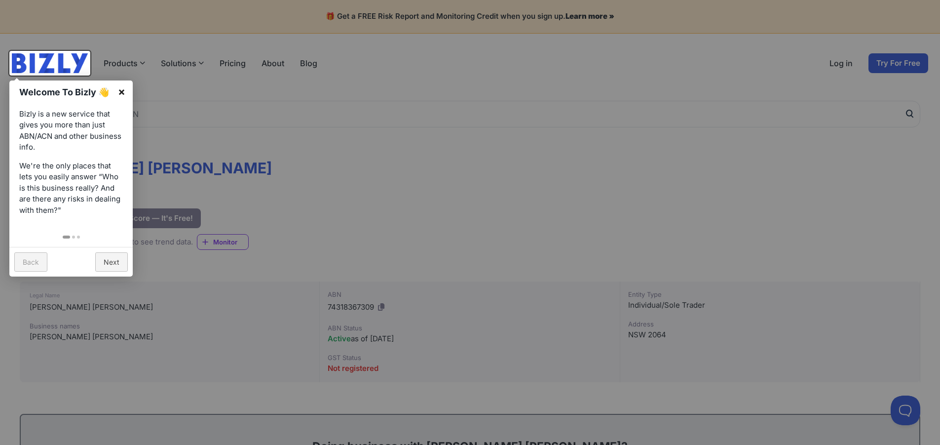  I want to click on a: Next, so click(112, 262).